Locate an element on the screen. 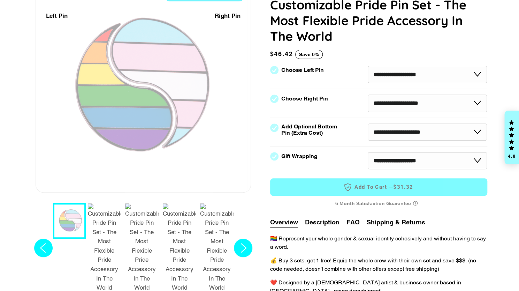 This screenshot has width=519, height=291. label: Choose Right Pin is located at coordinates (305, 99).